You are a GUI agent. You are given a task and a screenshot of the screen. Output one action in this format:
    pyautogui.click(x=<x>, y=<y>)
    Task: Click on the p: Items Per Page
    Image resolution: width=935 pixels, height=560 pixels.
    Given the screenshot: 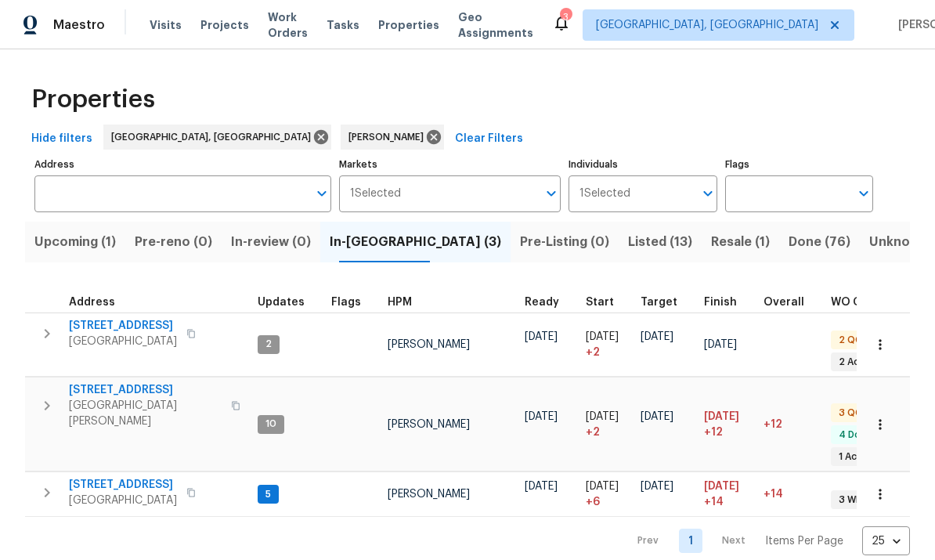 What is the action you would take?
    pyautogui.click(x=804, y=541)
    